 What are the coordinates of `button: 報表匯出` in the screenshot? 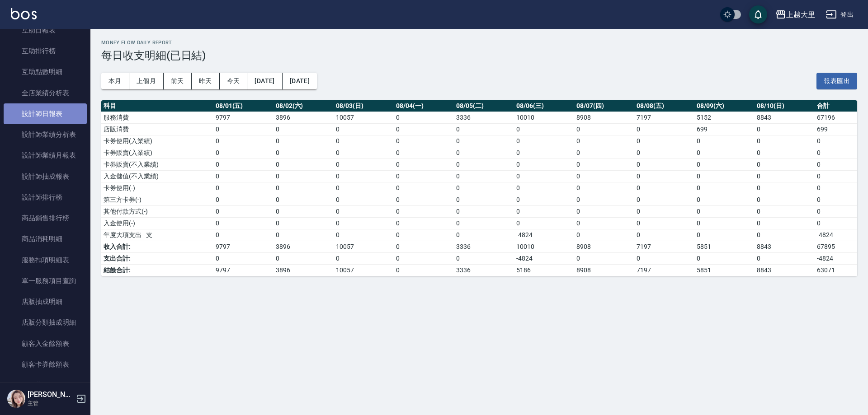 It's located at (837, 81).